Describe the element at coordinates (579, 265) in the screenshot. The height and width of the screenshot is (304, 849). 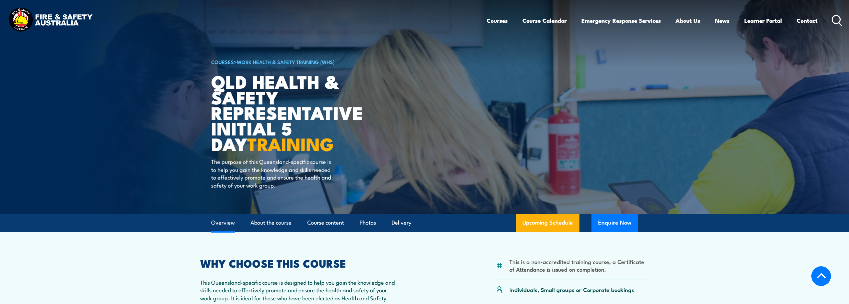
I see `li: This is a non-accredited training course, a Certificate of Attendance is issued on completion.` at that location.